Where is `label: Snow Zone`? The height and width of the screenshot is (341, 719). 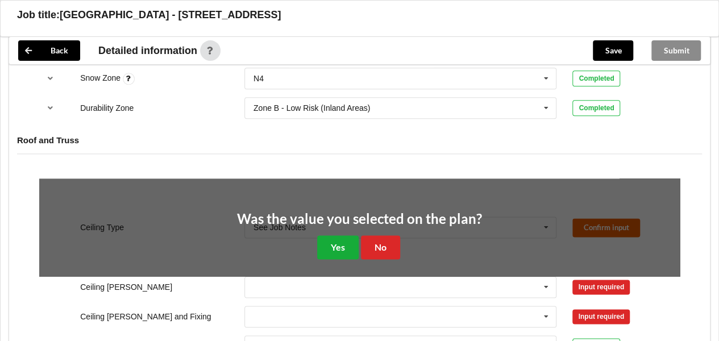 label: Snow Zone is located at coordinates (101, 78).